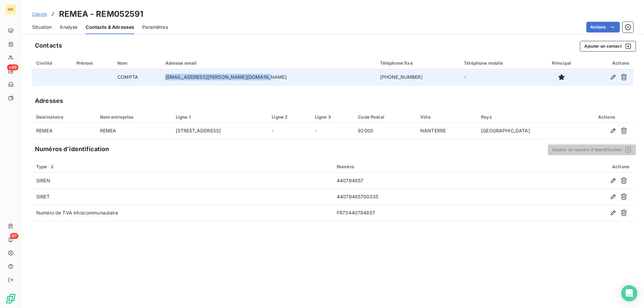 The width and height of the screenshot is (644, 308). I want to click on div: Pays, so click(528, 117).